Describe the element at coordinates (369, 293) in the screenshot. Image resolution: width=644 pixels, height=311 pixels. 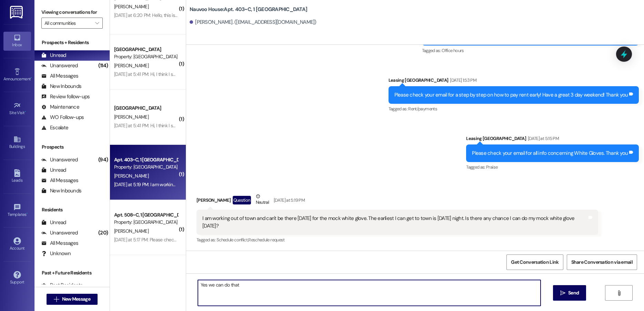
I see `textarea: Yes we can do that` at that location.